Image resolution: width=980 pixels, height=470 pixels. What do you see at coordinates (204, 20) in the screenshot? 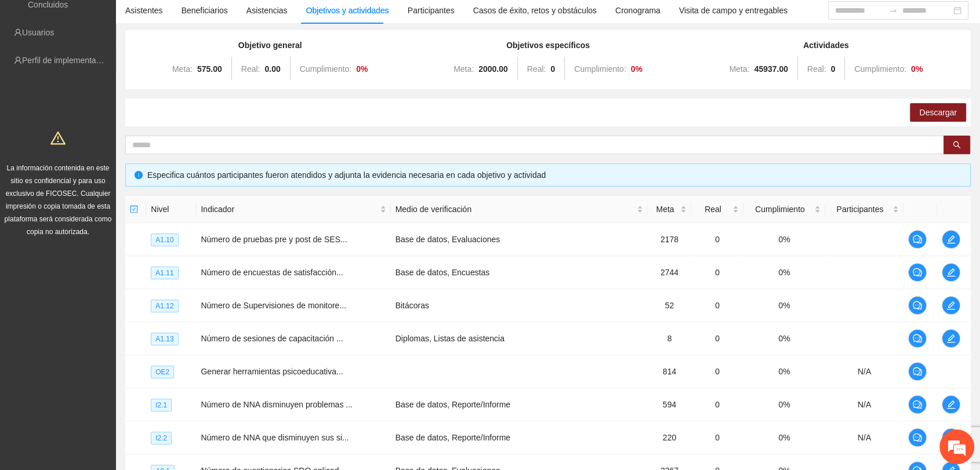
I see `div: Minimizar ventana de chat en vivo` at bounding box center [204, 20].